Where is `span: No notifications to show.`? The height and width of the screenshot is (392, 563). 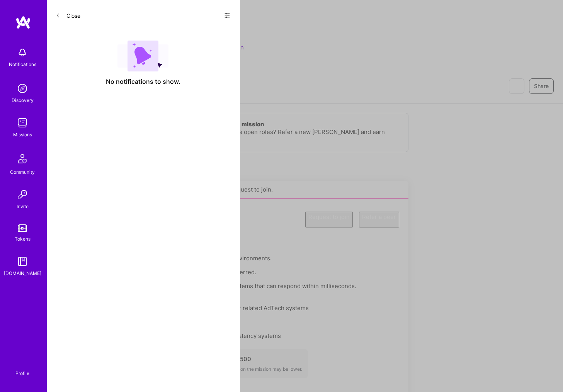 span: No notifications to show. is located at coordinates (143, 81).